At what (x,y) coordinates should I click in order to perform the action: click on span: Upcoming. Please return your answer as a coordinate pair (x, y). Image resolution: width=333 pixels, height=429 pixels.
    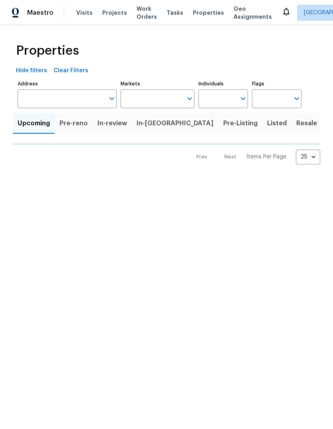
    Looking at the image, I should click on (33, 123).